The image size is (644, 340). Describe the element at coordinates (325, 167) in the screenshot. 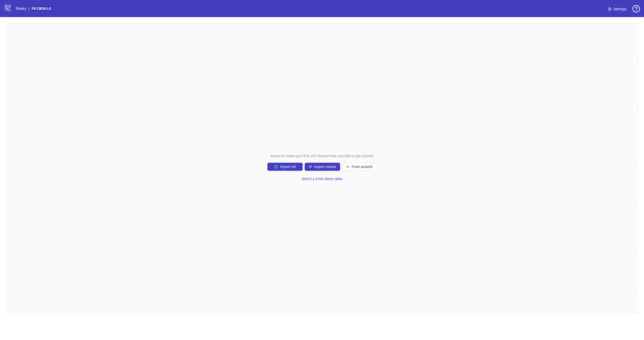

I see `span: Import Assets` at that location.